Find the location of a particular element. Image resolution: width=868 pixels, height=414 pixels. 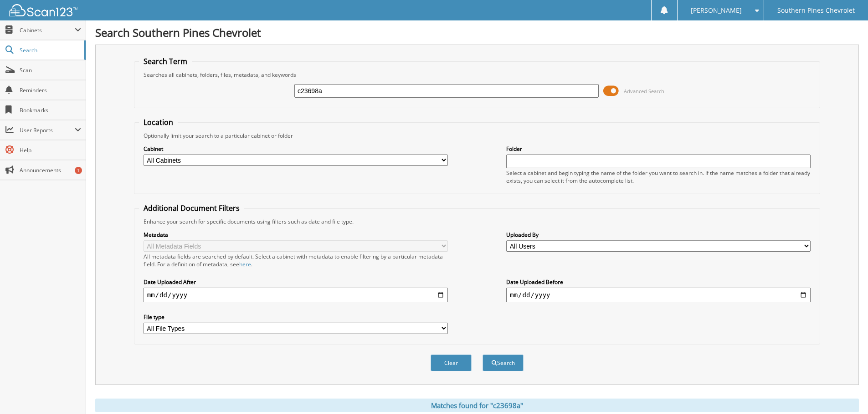

legend: Location is located at coordinates (158, 123).